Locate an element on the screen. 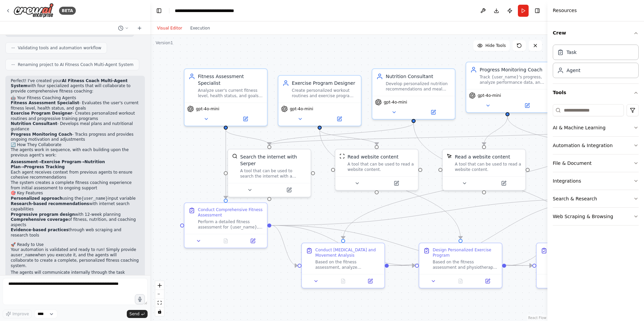 The height and width of the screenshot is (321, 644). div: Fitness Assessment Specialist is located at coordinates (230, 80).